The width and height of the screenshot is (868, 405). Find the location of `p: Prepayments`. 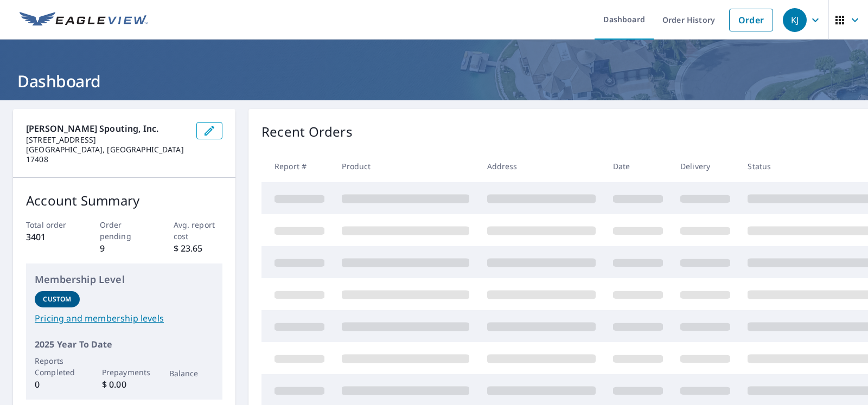

p: Prepayments is located at coordinates (124, 372).